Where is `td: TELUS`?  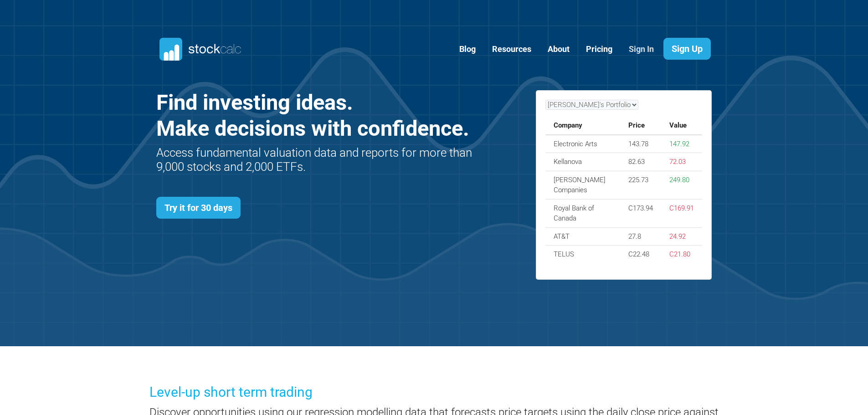
td: TELUS is located at coordinates (583, 254).